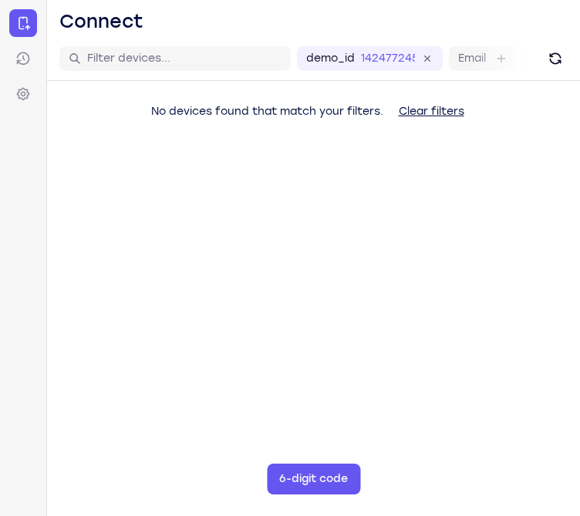  I want to click on label: Email, so click(472, 59).